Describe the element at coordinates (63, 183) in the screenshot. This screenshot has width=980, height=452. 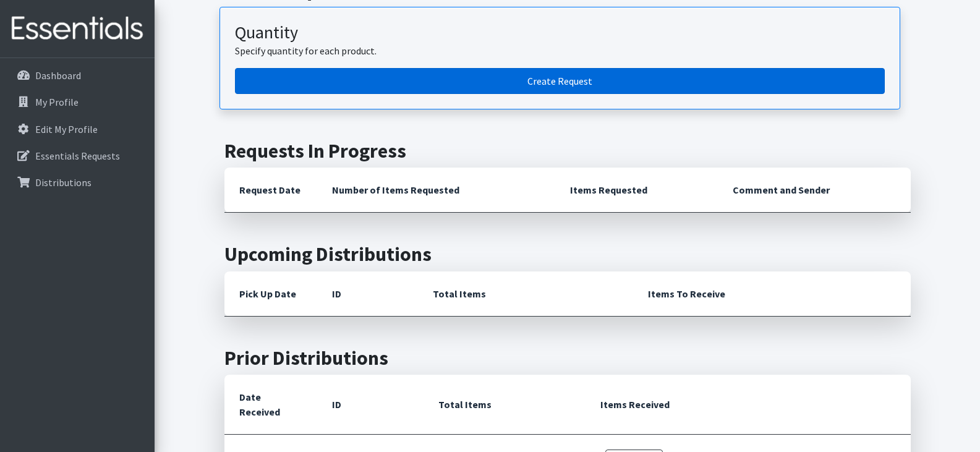
I see `p: Distributions` at that location.